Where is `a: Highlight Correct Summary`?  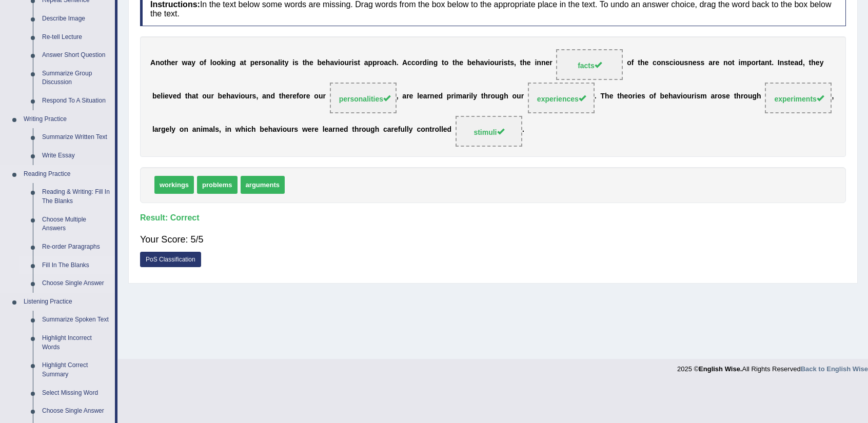
a: Highlight Correct Summary is located at coordinates (76, 370).